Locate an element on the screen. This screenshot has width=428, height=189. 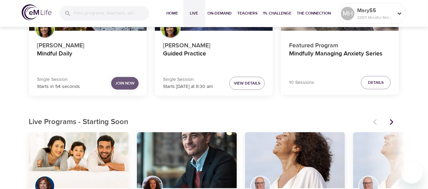
p: Mary55 is located at coordinates (375, 11).